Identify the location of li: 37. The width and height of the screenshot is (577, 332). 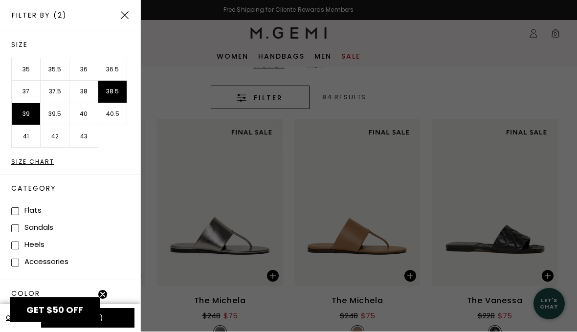
(26, 92).